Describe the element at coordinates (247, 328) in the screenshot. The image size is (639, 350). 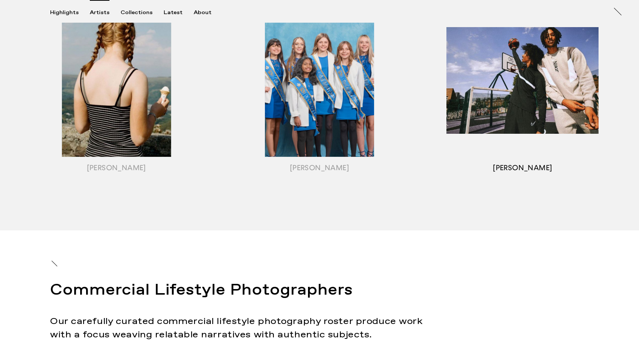
I see `p: Our carefully curated commercial lifestyle photography roster produce work with a focus weaving r...` at that location.